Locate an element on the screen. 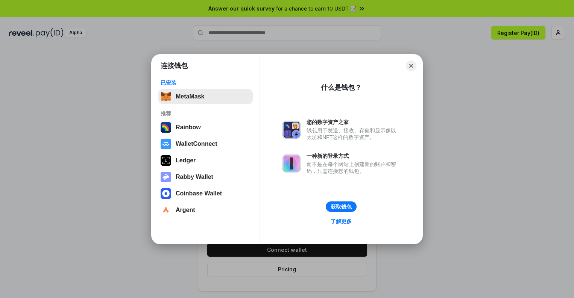 The height and width of the screenshot is (298, 574). div: 而不是在每个网站上创建新的账户和密码，只需连接您的钱包。 is located at coordinates (353, 168).